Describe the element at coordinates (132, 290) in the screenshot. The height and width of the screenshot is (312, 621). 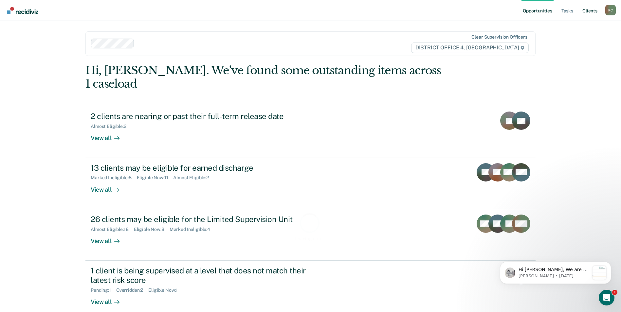
I see `div: Overridden : 2` at that location.